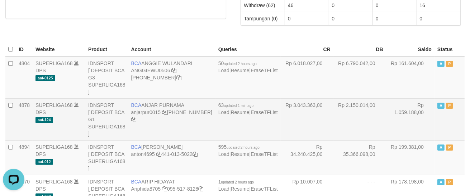 This screenshot has width=470, height=196. What do you see at coordinates (143, 154) in the screenshot?
I see `a: anton4695` at bounding box center [143, 154].